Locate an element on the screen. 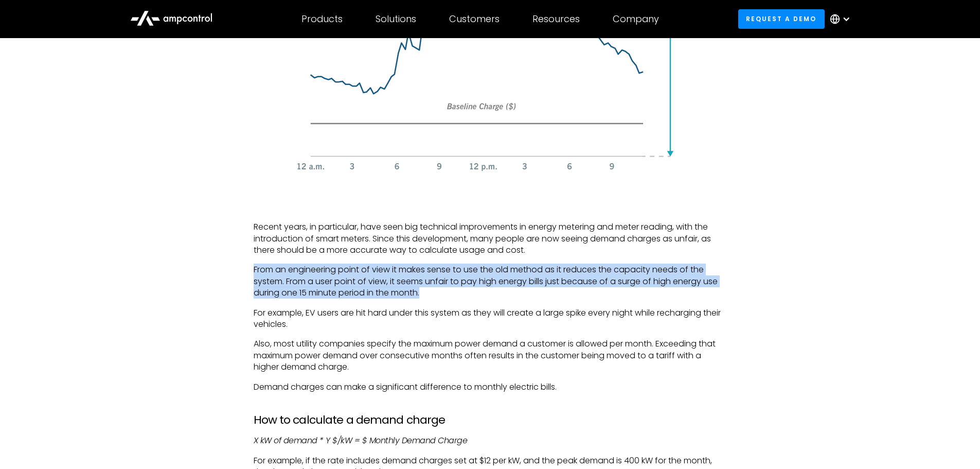  div: Solutions is located at coordinates (395, 19).